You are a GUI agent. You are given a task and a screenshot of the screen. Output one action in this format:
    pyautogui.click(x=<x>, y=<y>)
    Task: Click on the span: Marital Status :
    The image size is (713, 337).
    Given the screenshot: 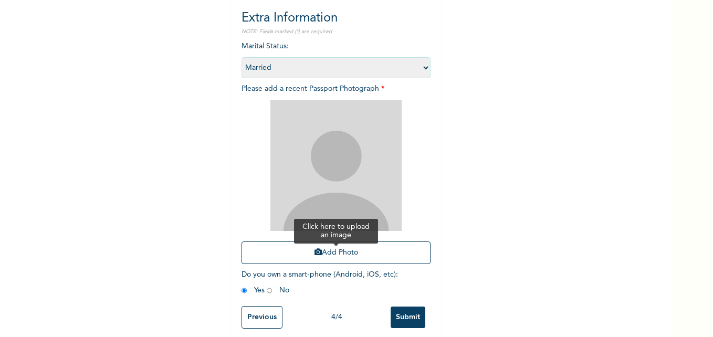 What is the action you would take?
    pyautogui.click(x=336, y=57)
    